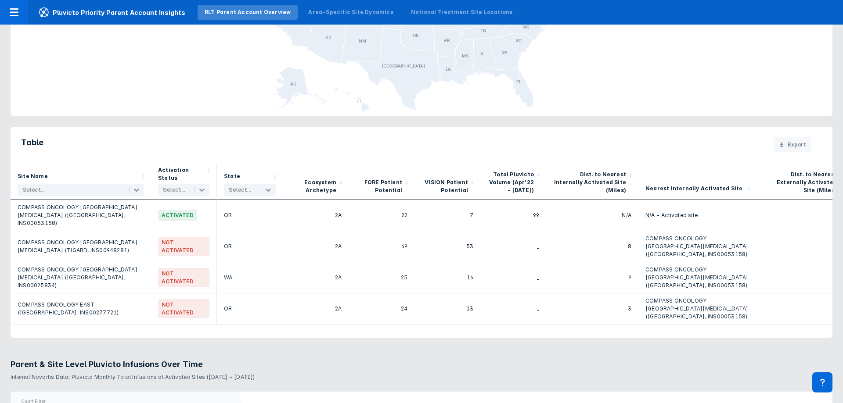 This screenshot has width=843, height=403. Describe the element at coordinates (248, 12) in the screenshot. I see `div: RLT Parent Account Overview` at that location.